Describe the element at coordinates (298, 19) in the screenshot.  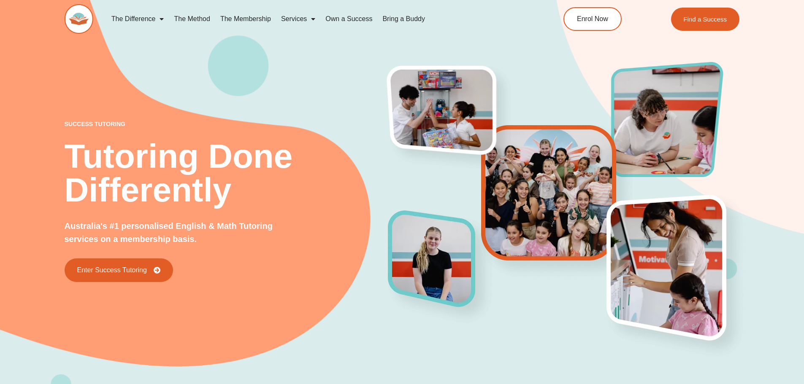
I see `a: Services` at that location.